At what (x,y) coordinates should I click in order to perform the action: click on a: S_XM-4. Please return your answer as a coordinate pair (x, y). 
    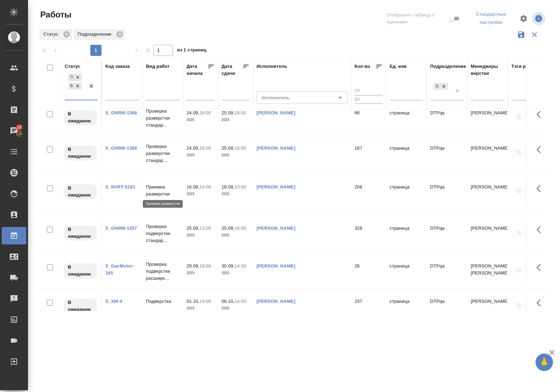
    Looking at the image, I should click on (114, 301).